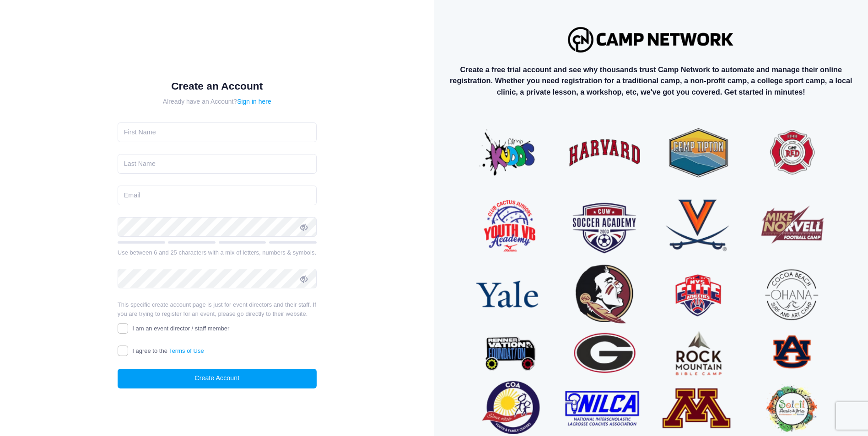 The width and height of the screenshot is (868, 436). I want to click on span: I am an event director / staff member, so click(181, 328).